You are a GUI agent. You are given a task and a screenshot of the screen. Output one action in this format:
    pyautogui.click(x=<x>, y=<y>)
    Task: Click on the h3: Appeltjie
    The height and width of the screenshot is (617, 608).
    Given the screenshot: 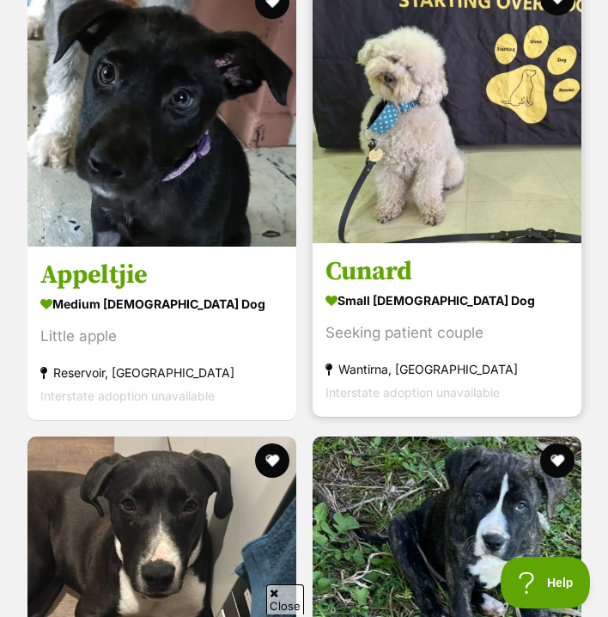 What is the action you would take?
    pyautogui.click(x=162, y=275)
    